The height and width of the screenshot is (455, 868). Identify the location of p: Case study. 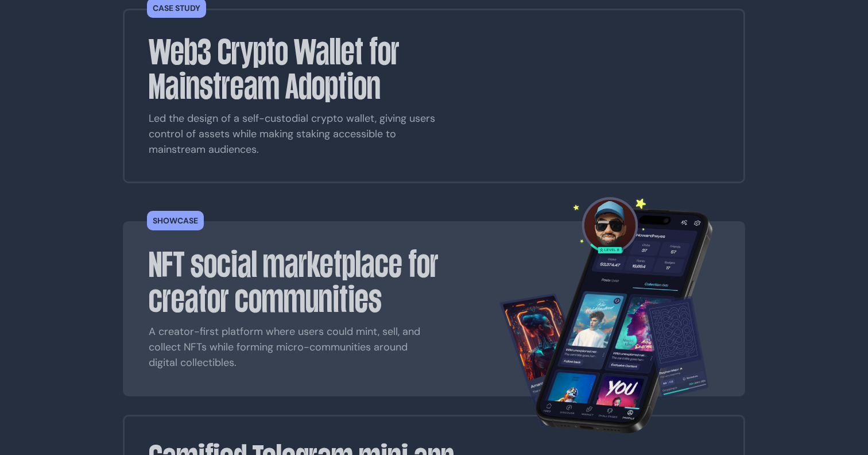
(176, 8).